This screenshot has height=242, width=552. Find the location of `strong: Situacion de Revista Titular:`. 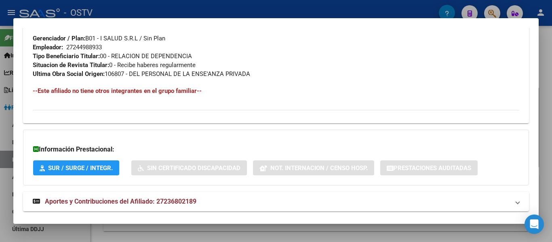

strong: Situacion de Revista Titular: is located at coordinates (71, 65).